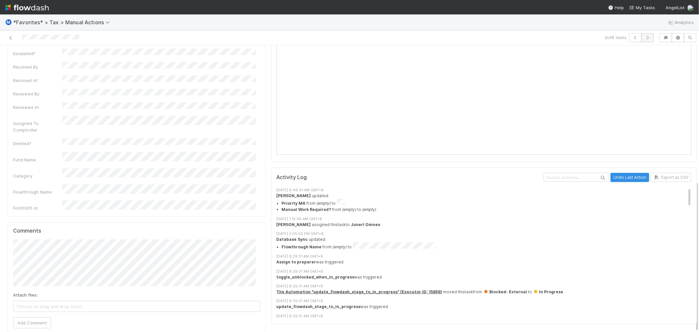  Describe the element at coordinates (38, 192) in the screenshot. I see `div: Flowthrough Name` at that location.